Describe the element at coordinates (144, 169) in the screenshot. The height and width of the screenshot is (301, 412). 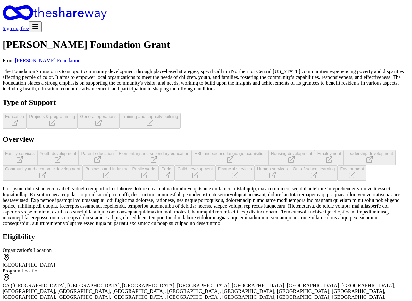
I see `span: Public works` at that location.